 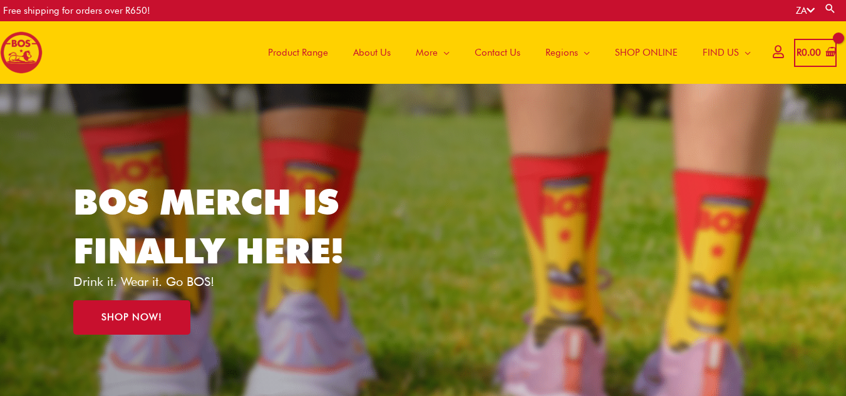 What do you see at coordinates (298, 53) in the screenshot?
I see `span: Product Range` at bounding box center [298, 53].